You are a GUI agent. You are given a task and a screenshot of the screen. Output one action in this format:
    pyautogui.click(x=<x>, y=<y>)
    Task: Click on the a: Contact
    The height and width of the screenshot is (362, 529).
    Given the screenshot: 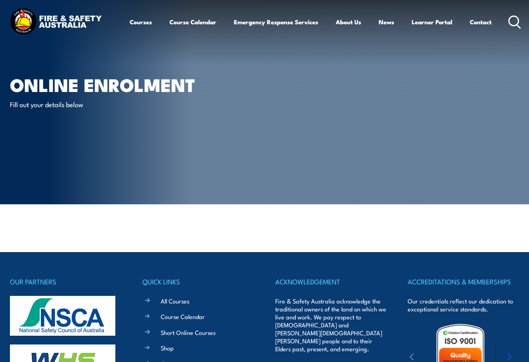 What is the action you would take?
    pyautogui.click(x=481, y=22)
    